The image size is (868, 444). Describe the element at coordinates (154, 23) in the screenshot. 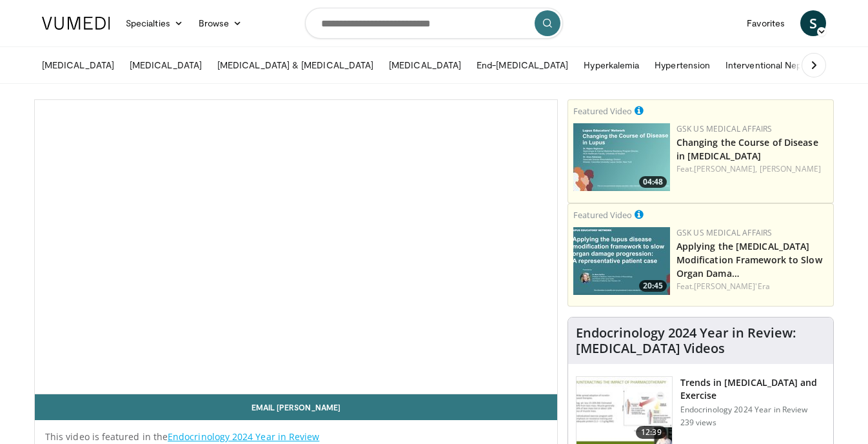

I see `a: Specialties` at that location.